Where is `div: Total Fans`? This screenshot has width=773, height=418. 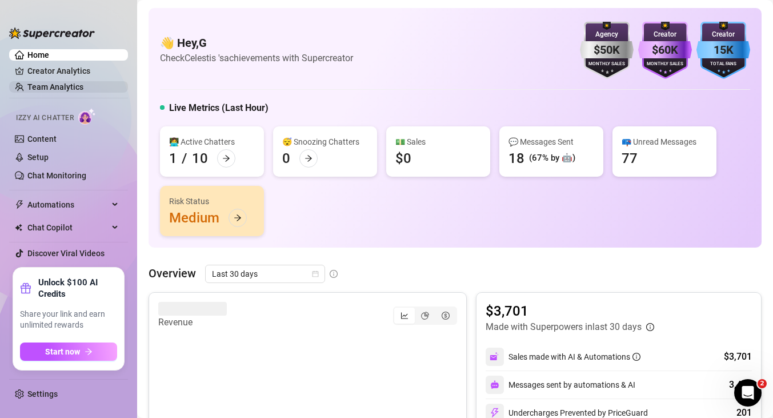
div: Total Fans is located at coordinates (723, 64).